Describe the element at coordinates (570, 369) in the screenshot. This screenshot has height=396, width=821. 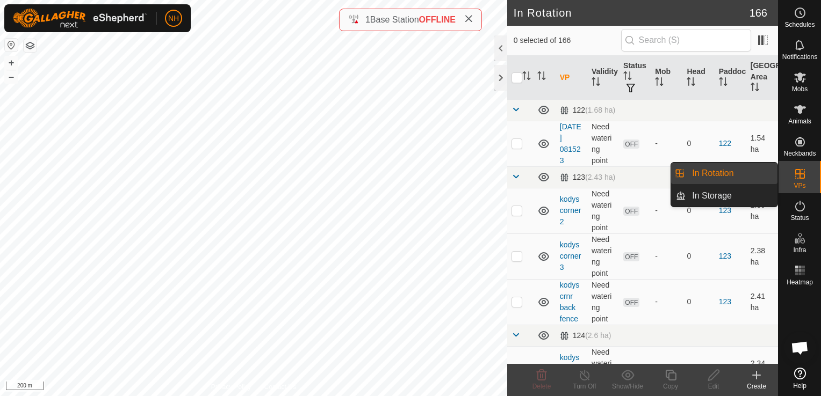
I see `a: kodys corner 3 BF` at that location.